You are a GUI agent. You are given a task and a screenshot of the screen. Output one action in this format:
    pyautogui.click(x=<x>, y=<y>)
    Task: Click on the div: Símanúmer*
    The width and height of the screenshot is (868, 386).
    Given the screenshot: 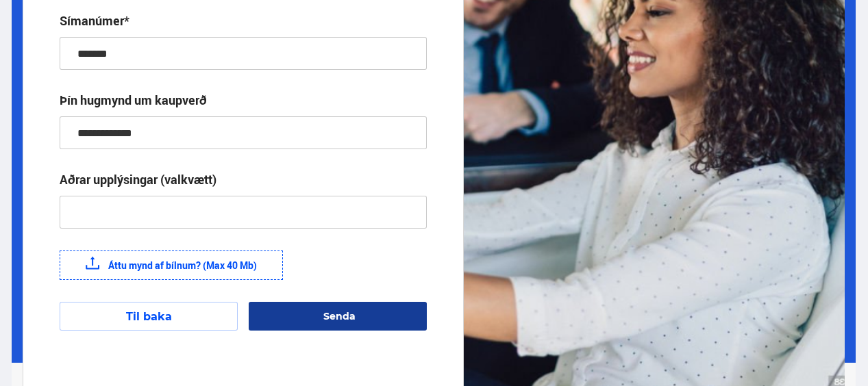 What is the action you would take?
    pyautogui.click(x=94, y=20)
    